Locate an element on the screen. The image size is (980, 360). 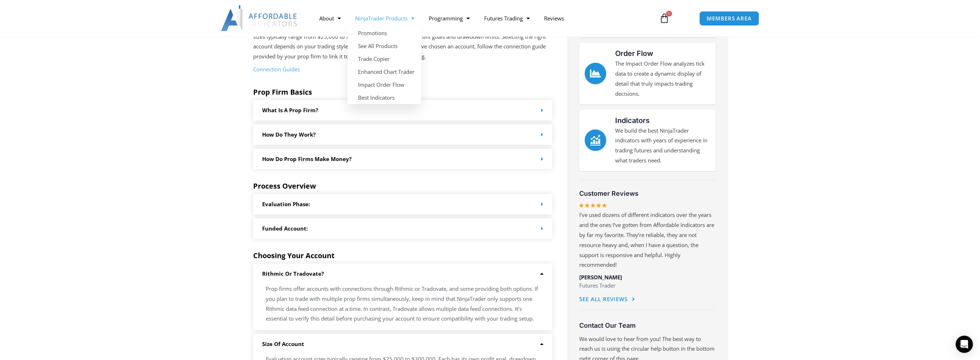
ul: NinjaTrader Products is located at coordinates (384, 65).